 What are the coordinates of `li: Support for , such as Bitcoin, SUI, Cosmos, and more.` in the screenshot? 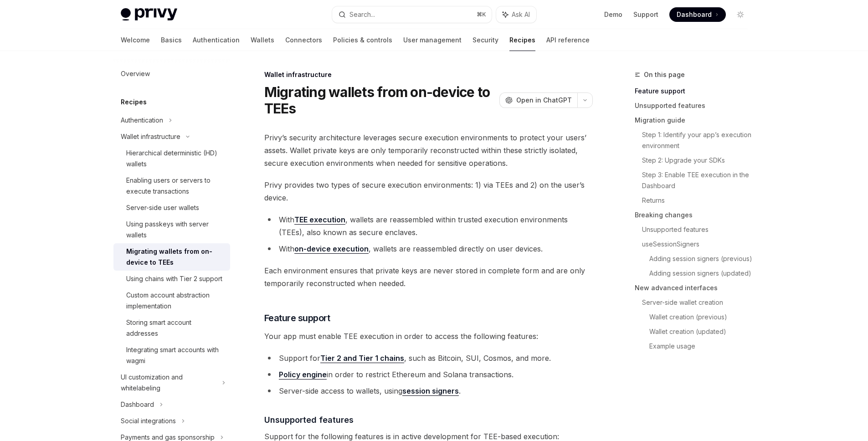 It's located at (428, 358).